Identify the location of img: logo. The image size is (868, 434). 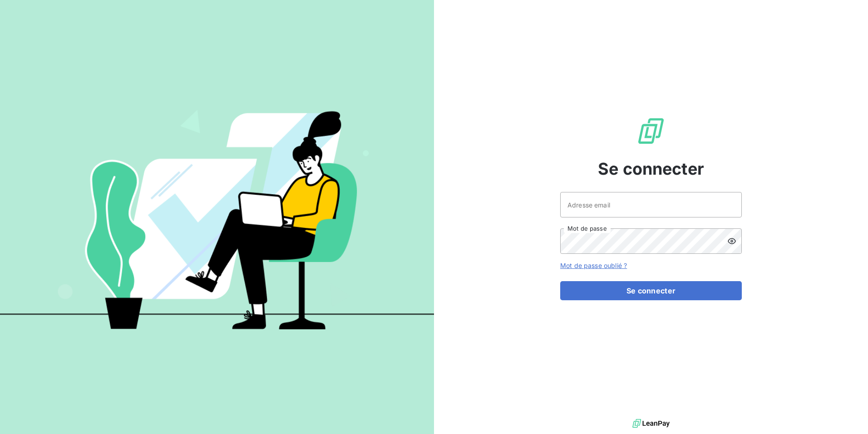
(652, 424).